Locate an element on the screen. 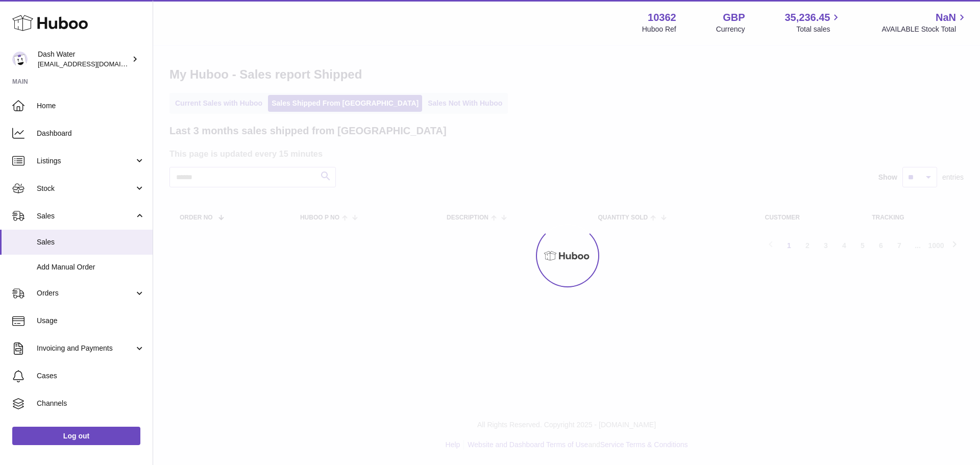 This screenshot has width=980, height=465. span: Add Manual Order is located at coordinates (91, 267).